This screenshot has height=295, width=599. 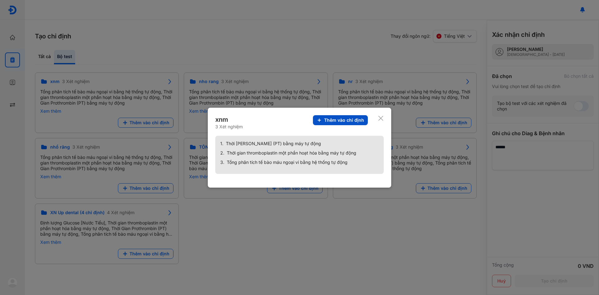 I want to click on span: 2., so click(x=222, y=153).